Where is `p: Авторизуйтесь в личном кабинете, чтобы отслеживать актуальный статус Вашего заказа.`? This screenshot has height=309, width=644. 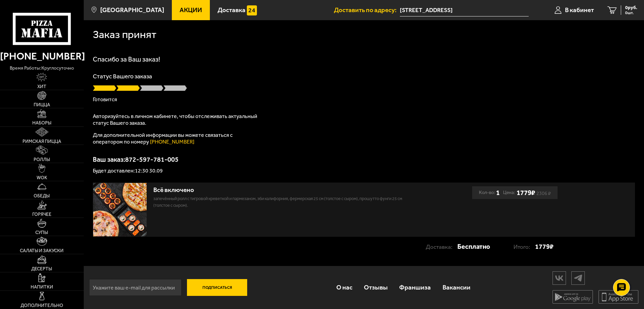
p: Авторизуйтесь в личном кабинете, чтобы отслеживать актуальный статус Вашего заказа. is located at coordinates (177, 120).